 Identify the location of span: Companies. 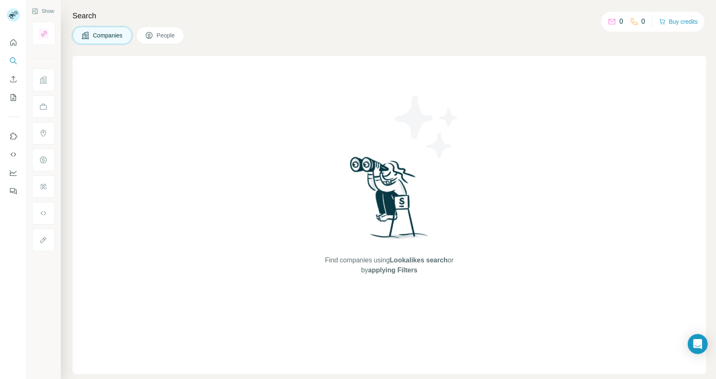
(108, 35).